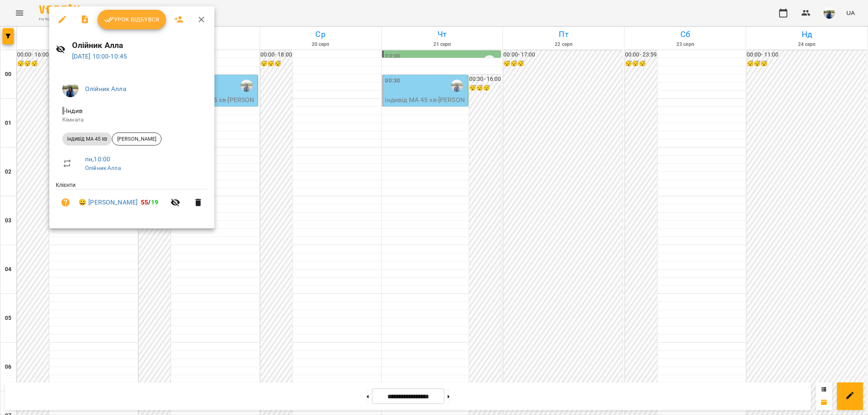 This screenshot has height=415, width=868. What do you see at coordinates (70, 89) in the screenshot?
I see `img: 79bf113477beb734b35379532aeced2e.jpg` at bounding box center [70, 89].